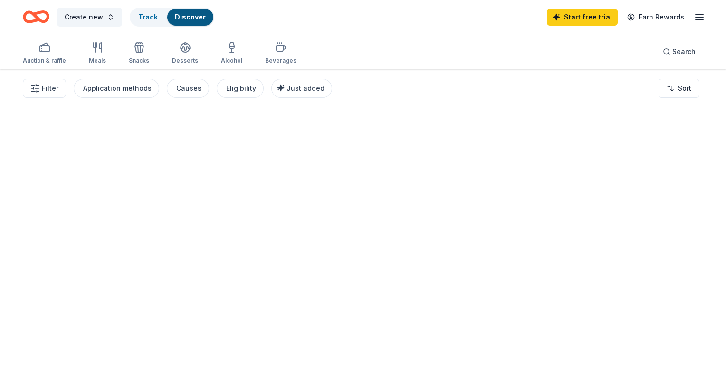  I want to click on button: Search, so click(679, 52).